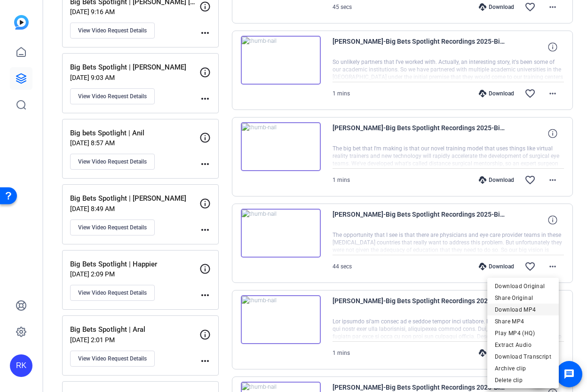 The width and height of the screenshot is (587, 392). I want to click on span: Download MP4, so click(523, 309).